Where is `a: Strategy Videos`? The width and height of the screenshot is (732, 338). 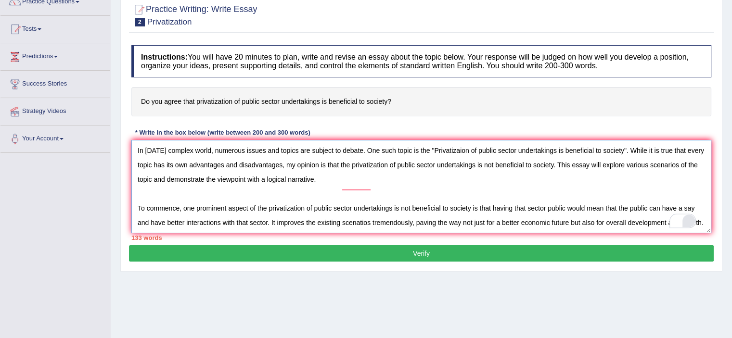
a: Strategy Videos is located at coordinates (55, 110).